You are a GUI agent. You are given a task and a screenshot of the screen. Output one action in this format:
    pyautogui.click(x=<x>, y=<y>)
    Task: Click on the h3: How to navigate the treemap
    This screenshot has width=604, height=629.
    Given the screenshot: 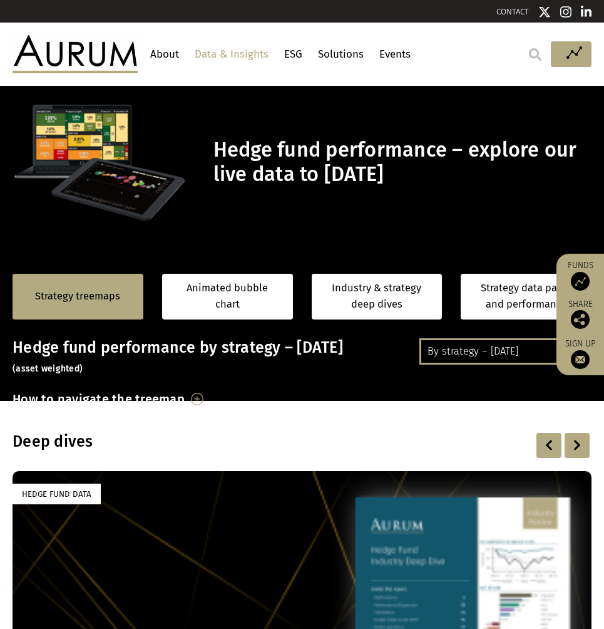 What is the action you would take?
    pyautogui.click(x=98, y=399)
    